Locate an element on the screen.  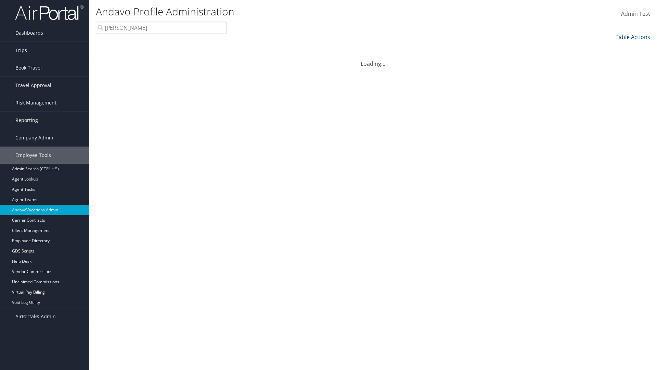
a: Table Actions is located at coordinates (633, 37).